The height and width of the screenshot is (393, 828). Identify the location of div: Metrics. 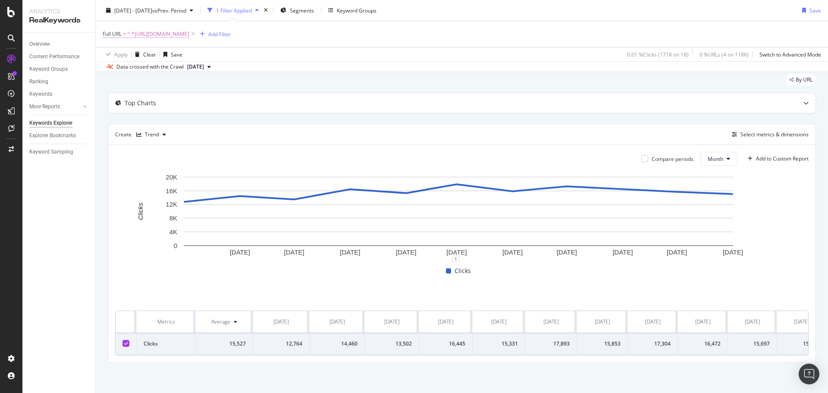
(166, 322).